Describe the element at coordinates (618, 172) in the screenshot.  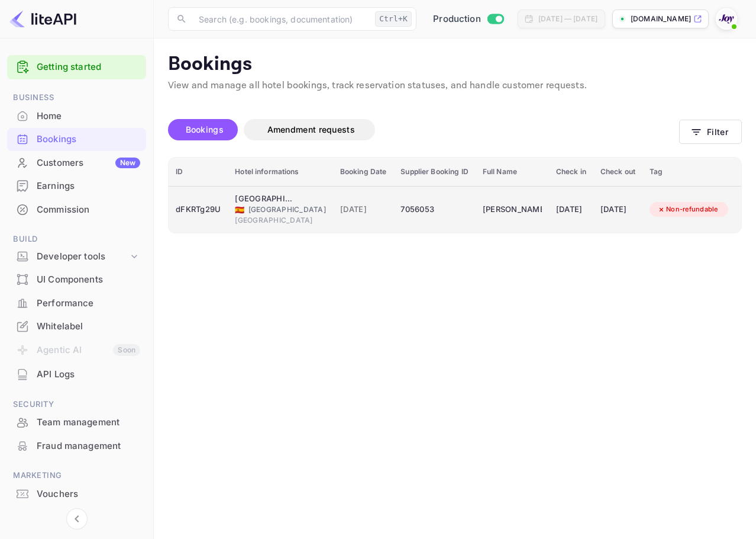
I see `th: Check out` at that location.